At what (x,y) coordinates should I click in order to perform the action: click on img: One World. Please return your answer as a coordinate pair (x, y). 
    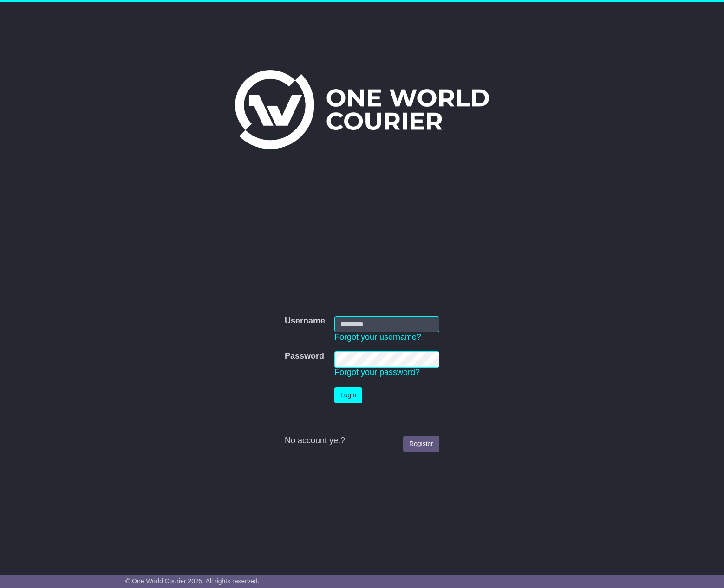
    Looking at the image, I should click on (362, 110).